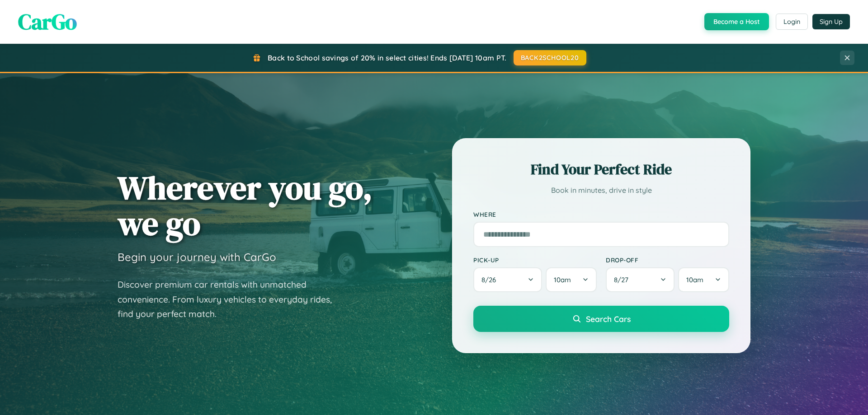 The image size is (868, 415). Describe the element at coordinates (640, 280) in the screenshot. I see `button: 8/27` at that location.